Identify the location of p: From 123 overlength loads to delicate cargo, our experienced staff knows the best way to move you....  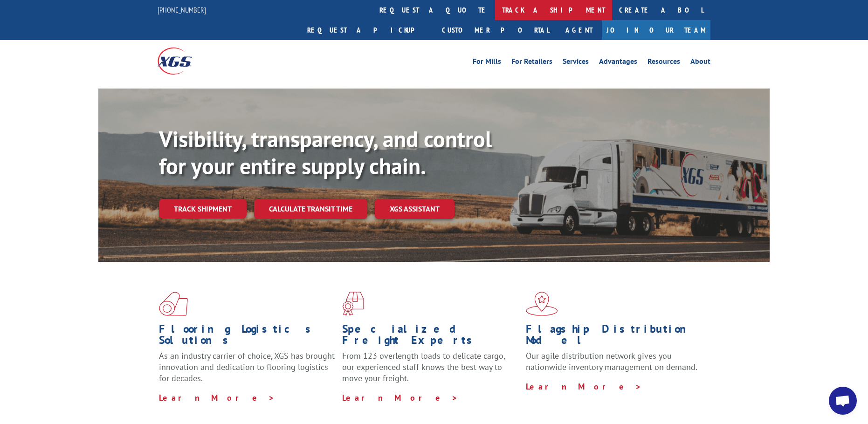
(430, 370).